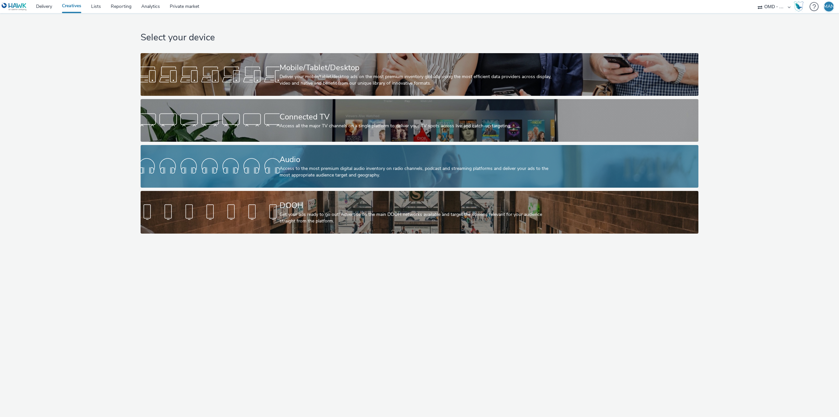 This screenshot has height=417, width=839. What do you see at coordinates (829, 7) in the screenshot?
I see `div: MAN` at bounding box center [829, 7].